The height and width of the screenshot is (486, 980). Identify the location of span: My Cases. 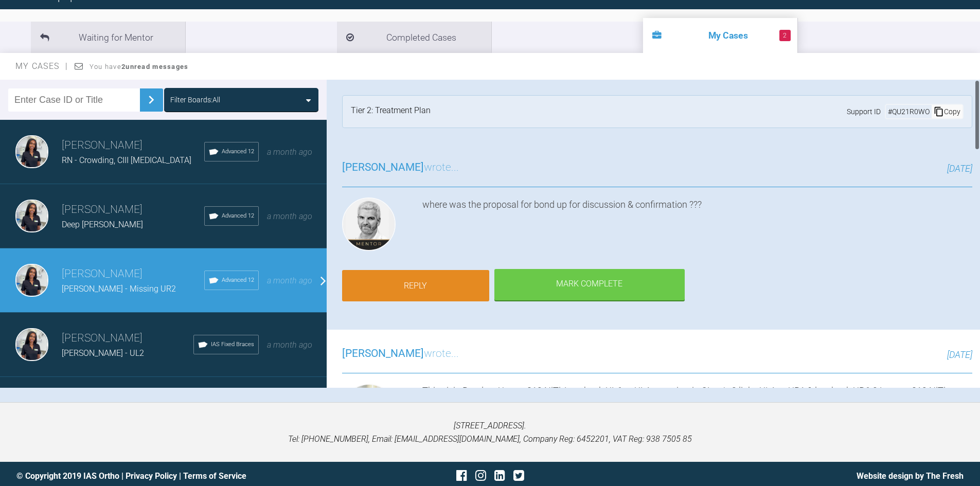
(41, 66).